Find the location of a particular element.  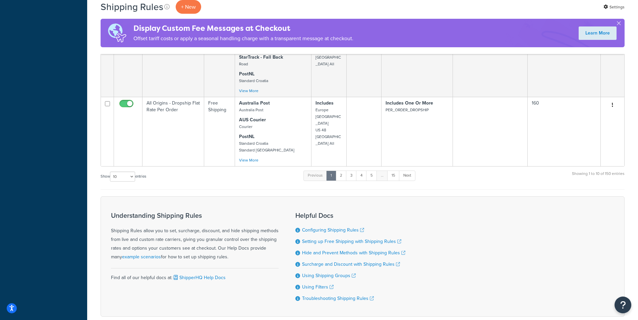

strong: Australia Post is located at coordinates (254, 103).